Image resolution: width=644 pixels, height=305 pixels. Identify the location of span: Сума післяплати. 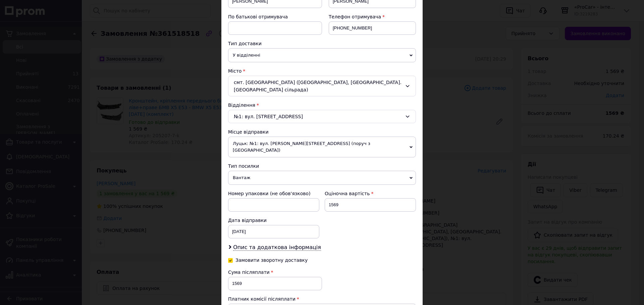
(249, 272).